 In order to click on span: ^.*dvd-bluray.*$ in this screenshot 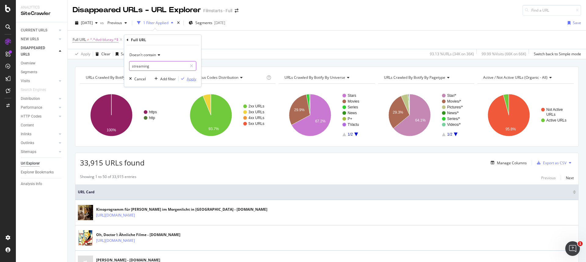, I will do `click(104, 40)`.